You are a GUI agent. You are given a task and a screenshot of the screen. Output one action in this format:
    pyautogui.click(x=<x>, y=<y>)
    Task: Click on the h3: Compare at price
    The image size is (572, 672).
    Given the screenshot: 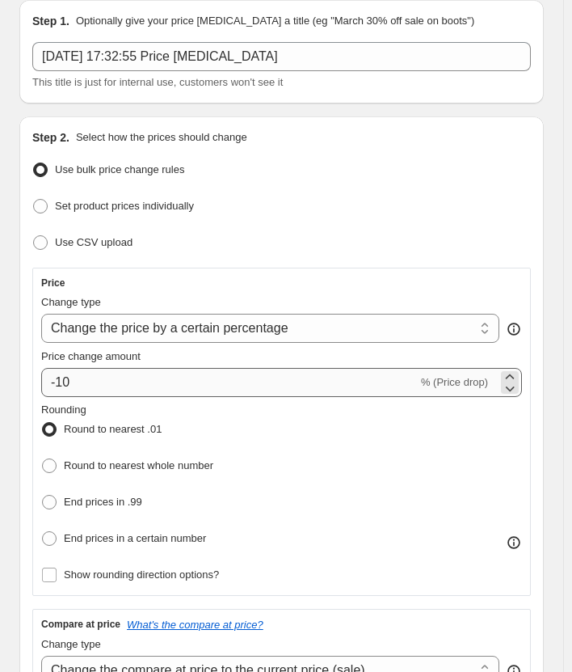 What is the action you would take?
    pyautogui.click(x=81, y=624)
    